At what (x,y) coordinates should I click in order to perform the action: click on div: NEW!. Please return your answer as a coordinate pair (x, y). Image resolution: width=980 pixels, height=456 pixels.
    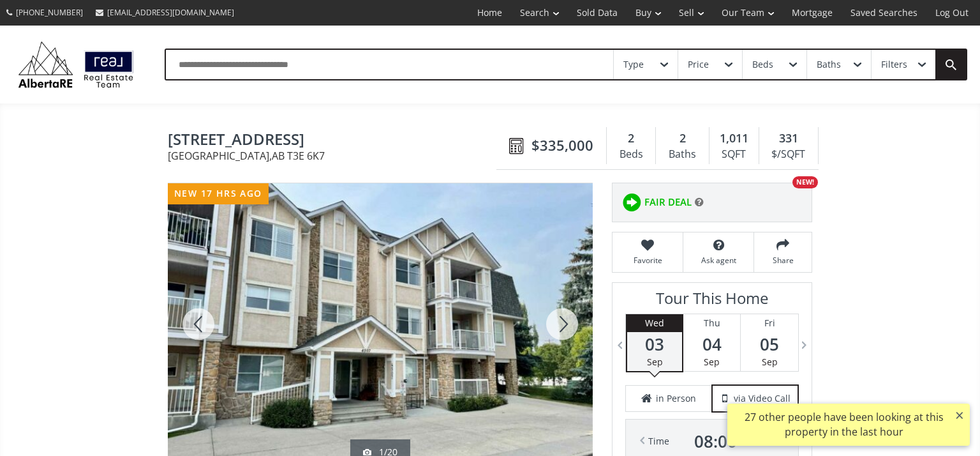
    Looking at the image, I should click on (805, 182).